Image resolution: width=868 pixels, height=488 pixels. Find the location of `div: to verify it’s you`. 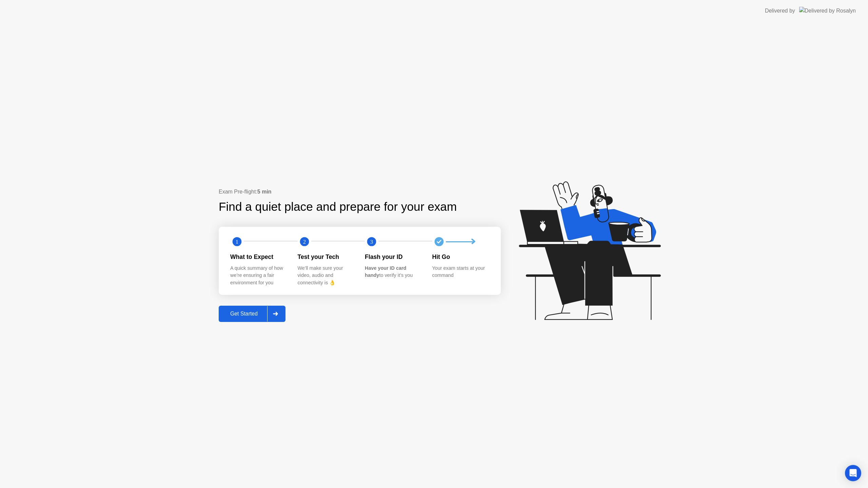

div: to verify it’s you is located at coordinates (393, 272).